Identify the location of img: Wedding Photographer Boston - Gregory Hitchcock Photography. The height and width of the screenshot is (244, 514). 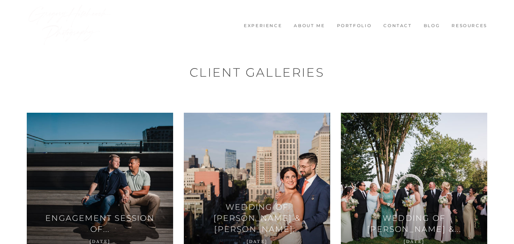
(70, 25).